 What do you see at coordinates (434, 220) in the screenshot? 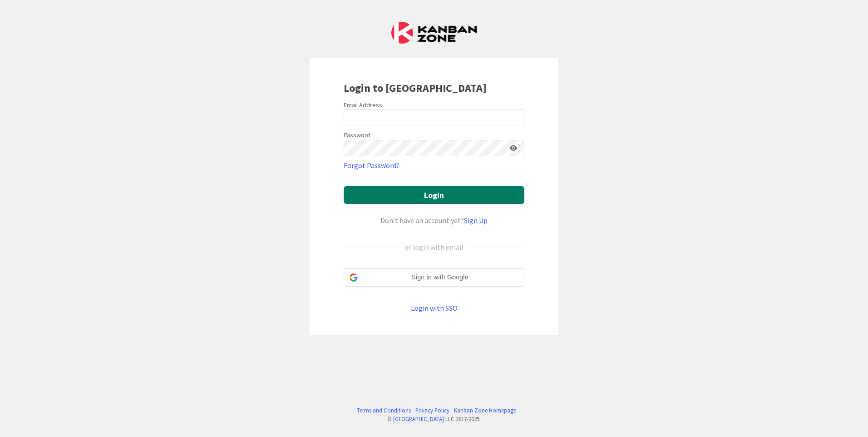
I see `div: Don’t have an account yet?` at bounding box center [434, 220].